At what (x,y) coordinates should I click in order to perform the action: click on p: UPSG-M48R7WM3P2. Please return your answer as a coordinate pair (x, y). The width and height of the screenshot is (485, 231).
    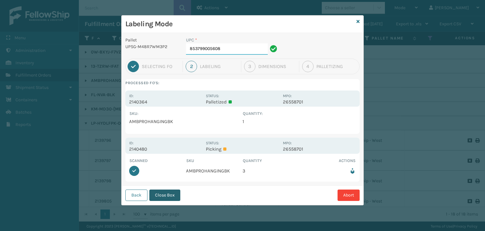
    Looking at the image, I should click on (152, 46).